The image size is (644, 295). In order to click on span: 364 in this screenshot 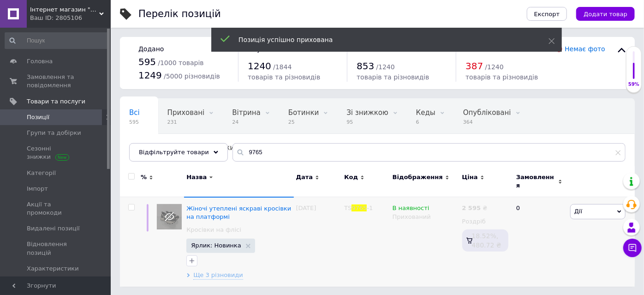, I will do `click(488, 122)`.